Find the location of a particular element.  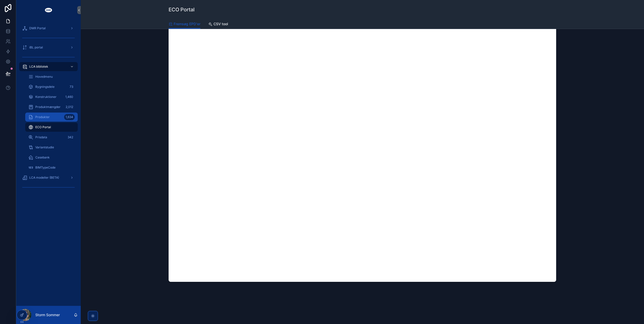

span: Produkter is located at coordinates (42, 117).